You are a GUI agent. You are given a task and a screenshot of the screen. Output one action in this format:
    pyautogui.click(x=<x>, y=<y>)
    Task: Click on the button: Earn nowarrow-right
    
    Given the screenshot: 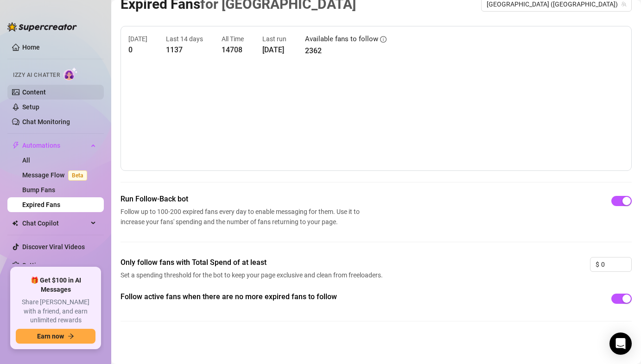 What is the action you would take?
    pyautogui.click(x=55, y=336)
    